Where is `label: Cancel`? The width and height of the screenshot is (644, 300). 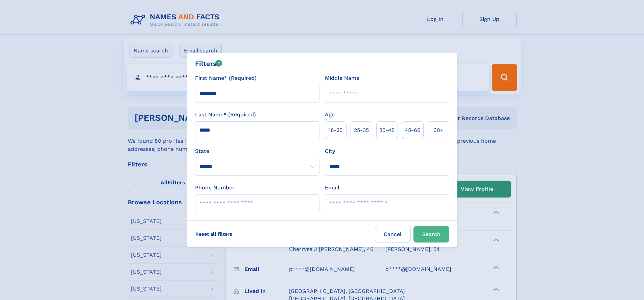
label: Cancel is located at coordinates (393, 234).